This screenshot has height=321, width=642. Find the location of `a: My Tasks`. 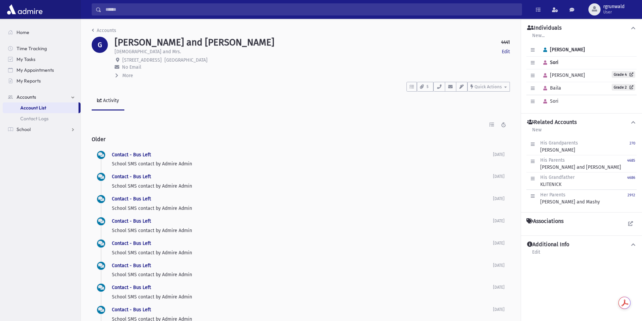

a: My Tasks is located at coordinates (41, 59).